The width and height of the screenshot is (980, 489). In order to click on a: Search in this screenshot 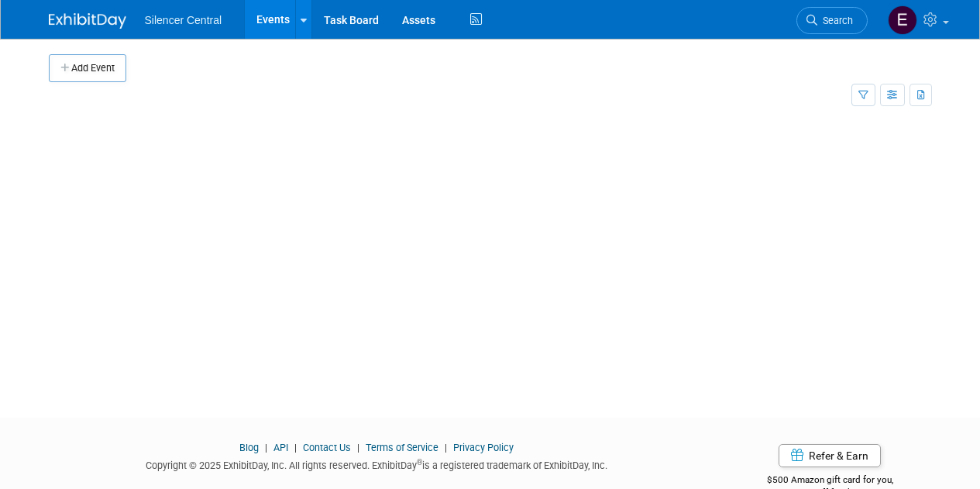, I will do `click(832, 20)`.